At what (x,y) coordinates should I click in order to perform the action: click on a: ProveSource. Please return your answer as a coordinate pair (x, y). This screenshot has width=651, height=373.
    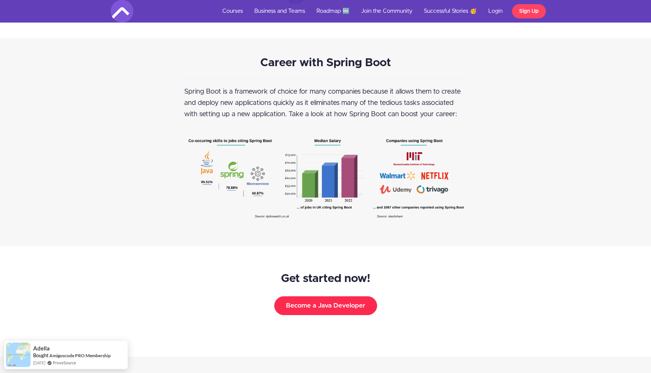
    Looking at the image, I should click on (64, 363).